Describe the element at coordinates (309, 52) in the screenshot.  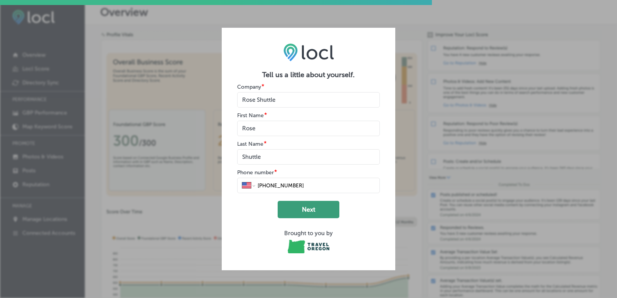
I see `img: LOCL logo` at that location.